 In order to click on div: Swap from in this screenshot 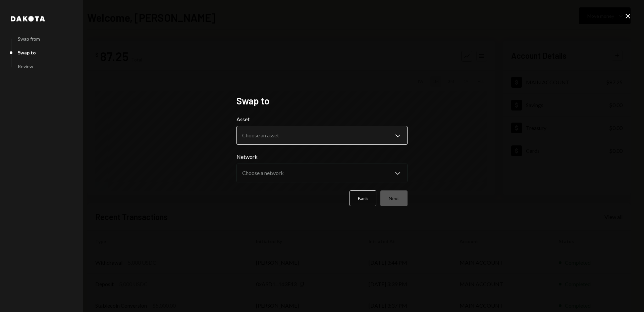, I will do `click(29, 39)`.